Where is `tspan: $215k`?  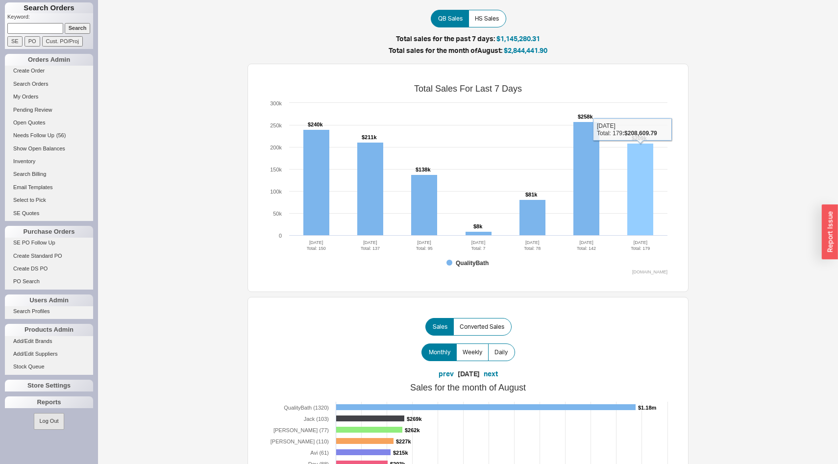
tspan: $215k is located at coordinates (401, 453).